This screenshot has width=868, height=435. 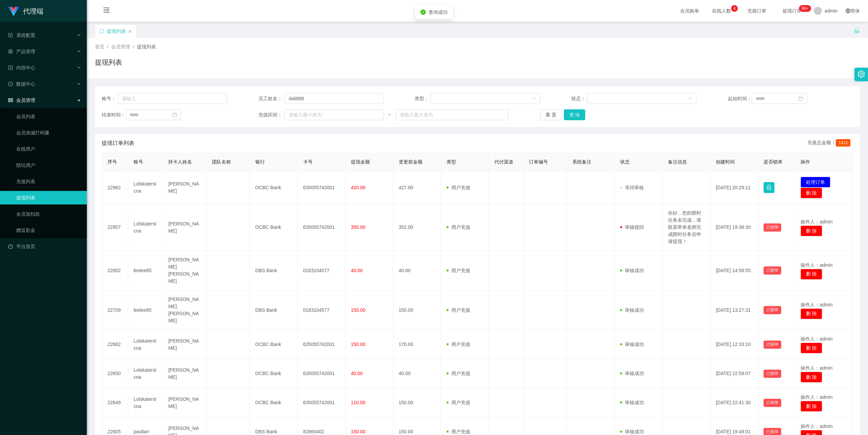 What do you see at coordinates (575, 115) in the screenshot?
I see `button: 查 询` at bounding box center [575, 115].